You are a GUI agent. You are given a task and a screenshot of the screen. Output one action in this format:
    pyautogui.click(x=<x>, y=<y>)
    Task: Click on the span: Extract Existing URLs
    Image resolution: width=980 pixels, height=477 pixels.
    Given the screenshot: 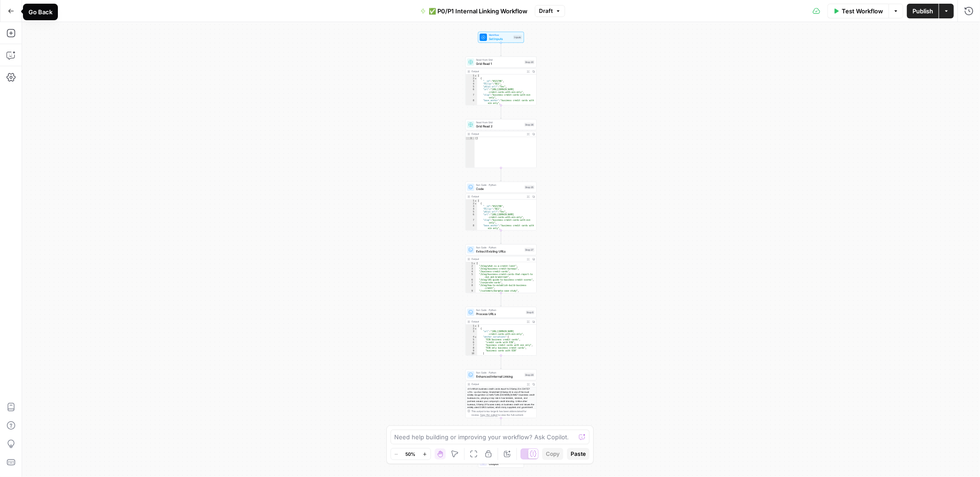 What is the action you would take?
    pyautogui.click(x=499, y=251)
    